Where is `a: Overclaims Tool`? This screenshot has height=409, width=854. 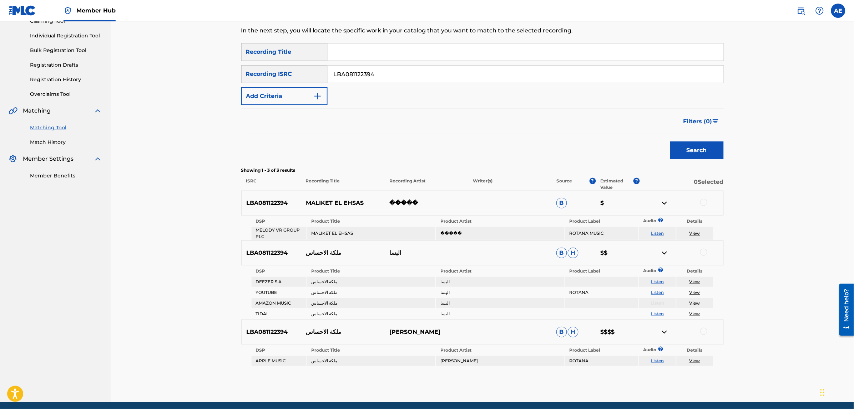
a: Overclaims Tool is located at coordinates (66, 94).